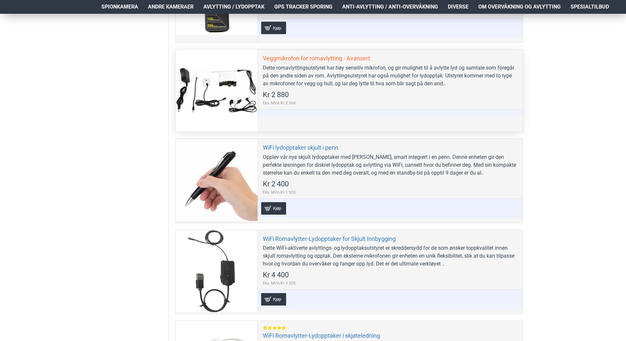 The height and width of the screenshot is (341, 626). What do you see at coordinates (275, 184) in the screenshot?
I see `span: Kr 2 400` at bounding box center [275, 184].